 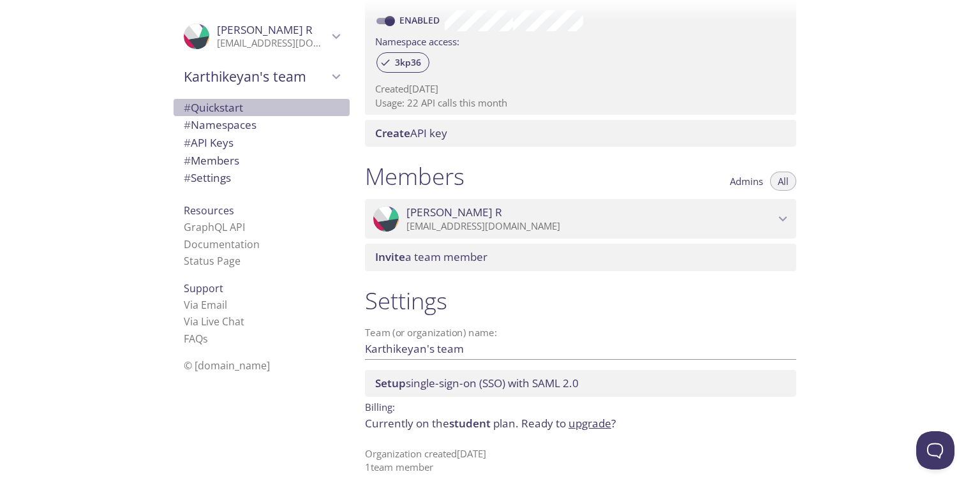 What do you see at coordinates (568, 423) in the screenshot?
I see `span: Ready to ?` at bounding box center [568, 423].